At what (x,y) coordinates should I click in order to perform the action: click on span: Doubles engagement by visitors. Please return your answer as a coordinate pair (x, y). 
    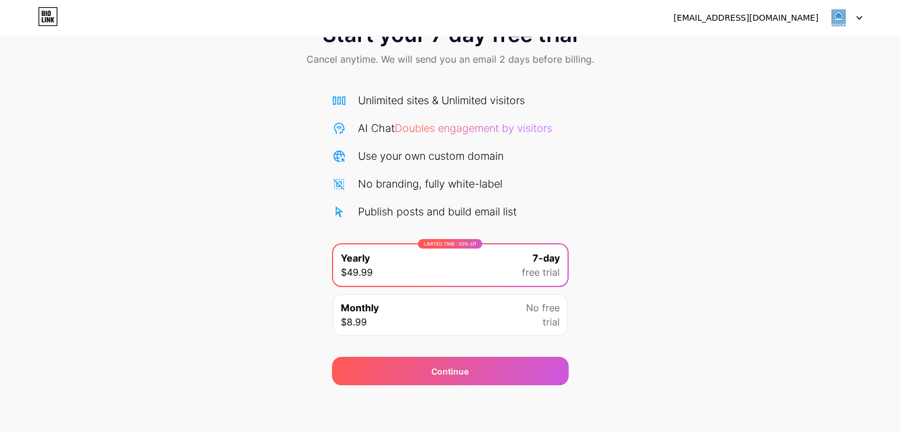
    Looking at the image, I should click on (473, 128).